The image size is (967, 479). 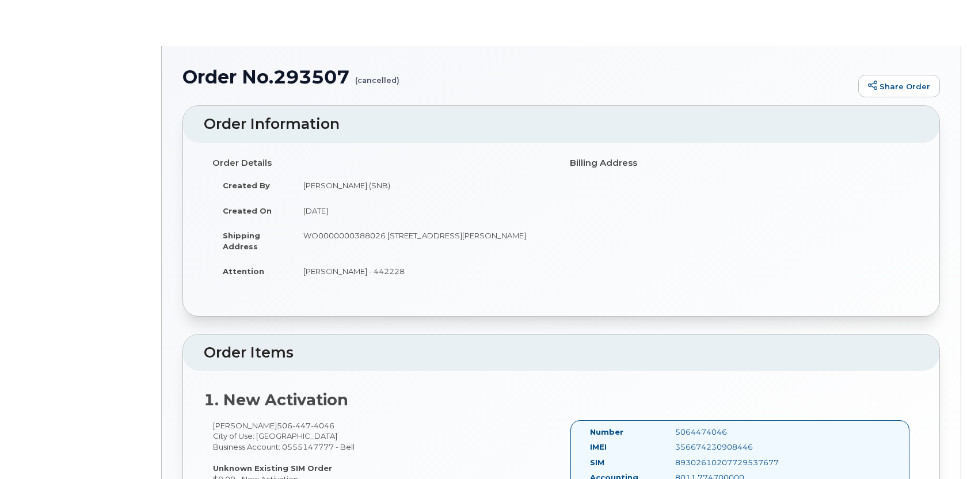 I want to click on h1: Order No.293507, so click(x=517, y=77).